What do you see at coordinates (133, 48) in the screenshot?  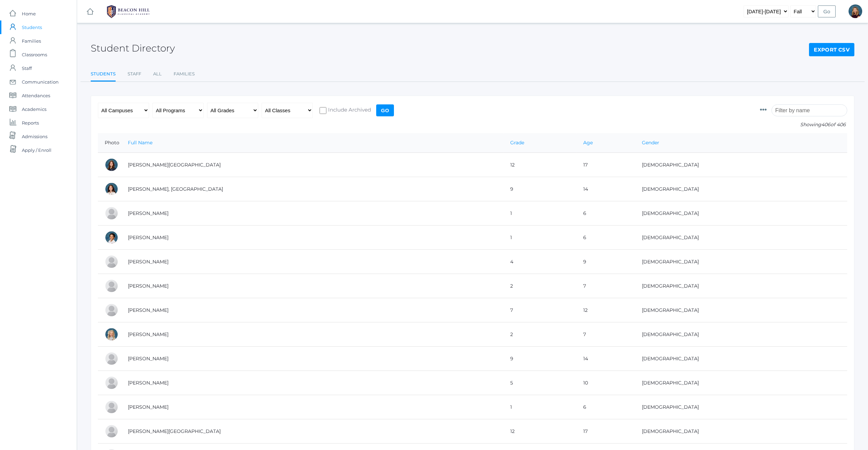 I see `h2: Student Directory` at bounding box center [133, 48].